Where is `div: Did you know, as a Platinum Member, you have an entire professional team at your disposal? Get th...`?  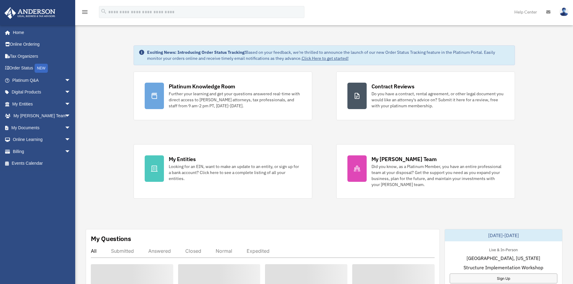
div: Did you know, as a Platinum Member, you have an entire professional team at your disposal? Get th... is located at coordinates (438, 176).